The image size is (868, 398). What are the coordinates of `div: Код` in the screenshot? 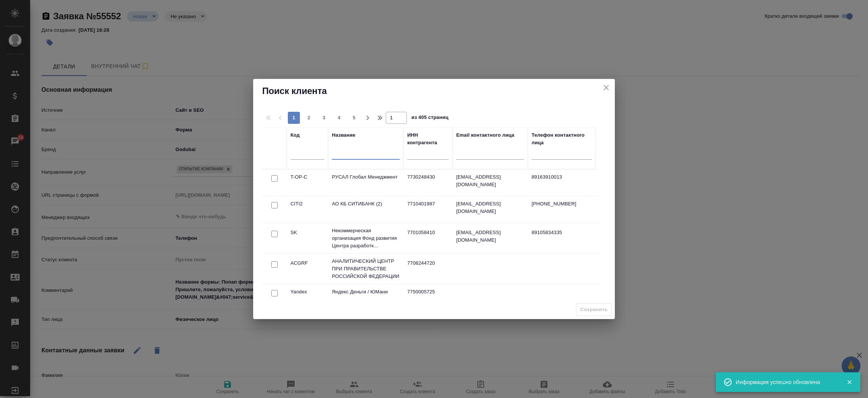 It's located at (295, 135).